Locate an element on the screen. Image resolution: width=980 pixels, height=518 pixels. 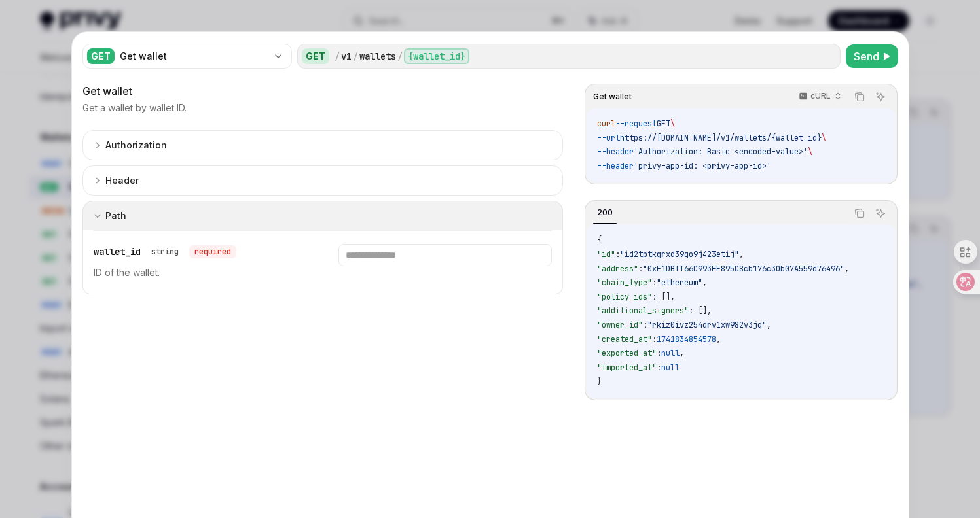
p: cURL is located at coordinates (820, 96).